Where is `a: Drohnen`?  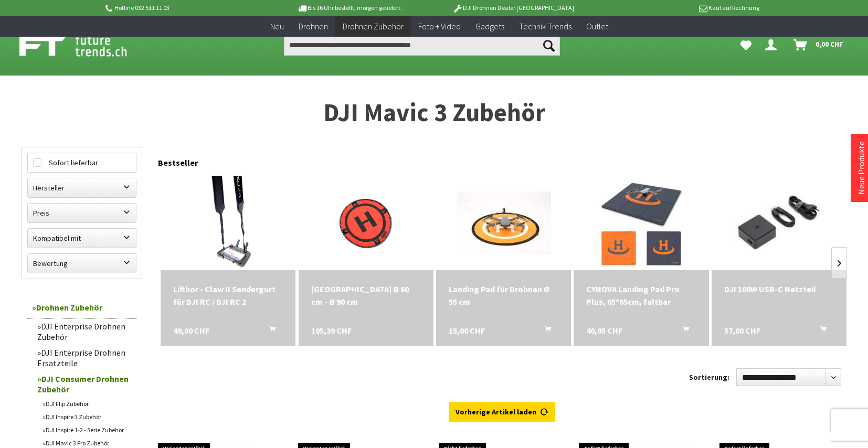 a: Drohnen is located at coordinates (314, 26).